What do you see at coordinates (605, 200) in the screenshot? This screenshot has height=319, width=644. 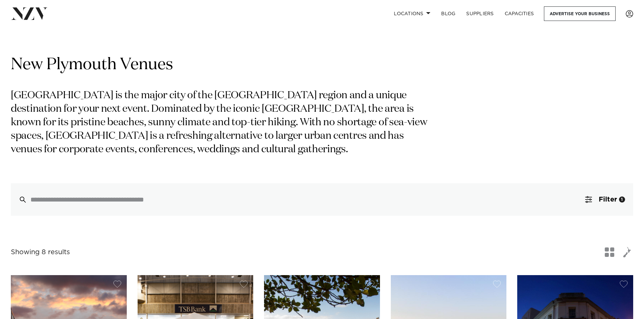 I see `button: Filter1` at bounding box center [605, 200].